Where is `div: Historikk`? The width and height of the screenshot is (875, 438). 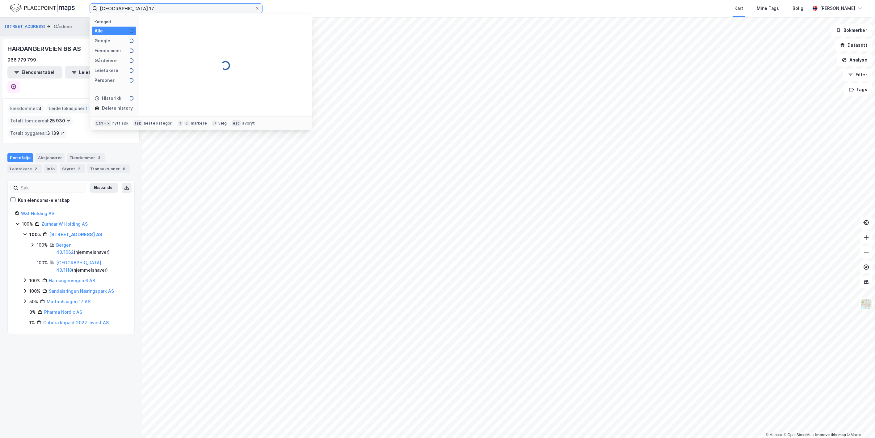
div: Historikk is located at coordinates (108, 98).